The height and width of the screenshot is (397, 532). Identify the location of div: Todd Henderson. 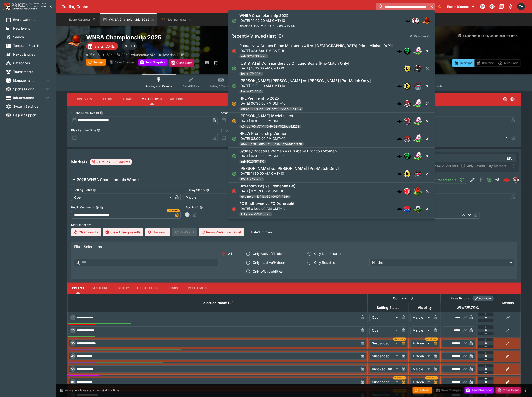
(521, 7).